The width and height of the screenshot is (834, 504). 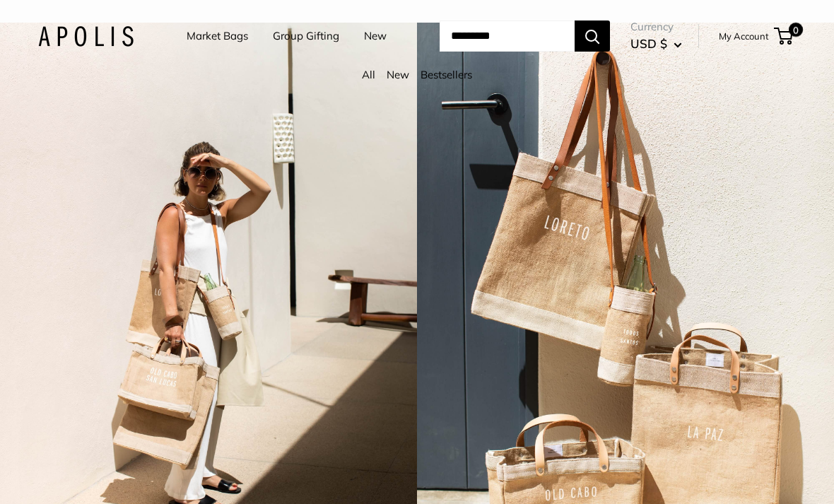 What do you see at coordinates (445, 74) in the screenshot?
I see `a: Bestsellers` at bounding box center [445, 74].